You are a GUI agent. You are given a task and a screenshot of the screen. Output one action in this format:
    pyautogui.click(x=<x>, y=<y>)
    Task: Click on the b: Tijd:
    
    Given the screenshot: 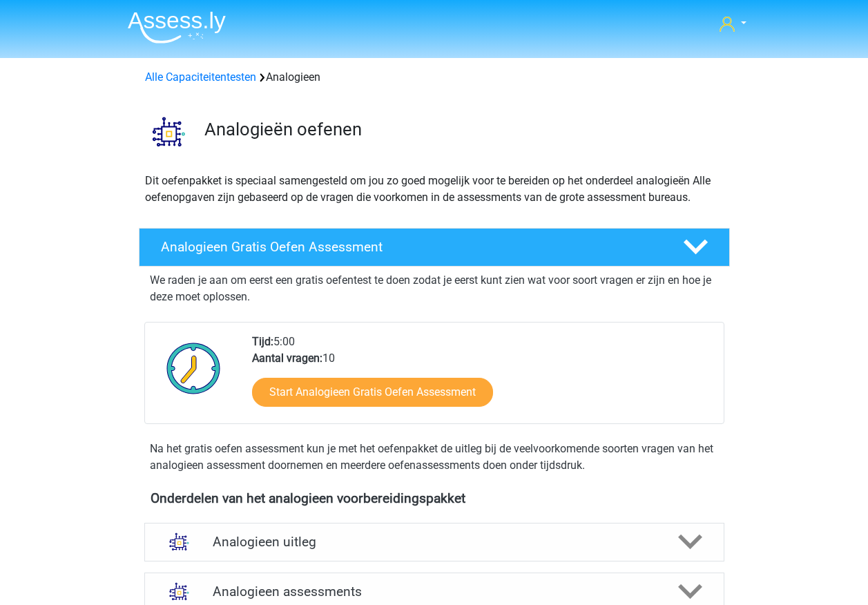 What is the action you would take?
    pyautogui.click(x=262, y=341)
    